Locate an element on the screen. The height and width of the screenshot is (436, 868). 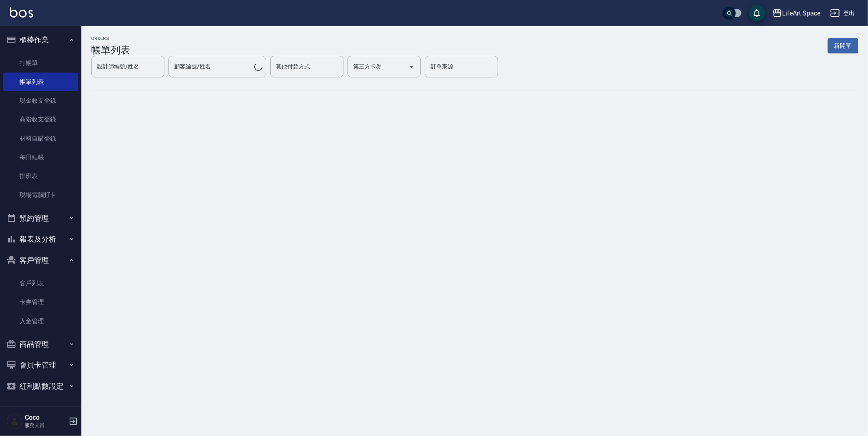
a: 排班表 is located at coordinates (41, 176).